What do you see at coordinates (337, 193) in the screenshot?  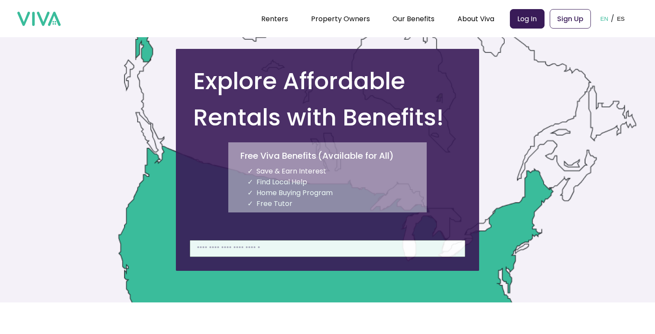 I see `li: Home Buying Program` at bounding box center [337, 193].